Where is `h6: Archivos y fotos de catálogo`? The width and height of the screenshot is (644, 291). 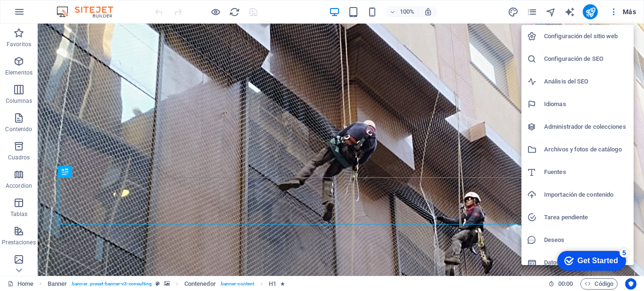 h6: Archivos y fotos de catálogo is located at coordinates (586, 149).